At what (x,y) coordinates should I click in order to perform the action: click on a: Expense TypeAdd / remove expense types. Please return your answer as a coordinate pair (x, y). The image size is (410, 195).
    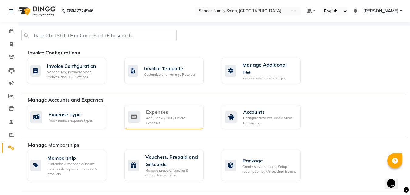
    Looking at the image, I should click on (71, 117).